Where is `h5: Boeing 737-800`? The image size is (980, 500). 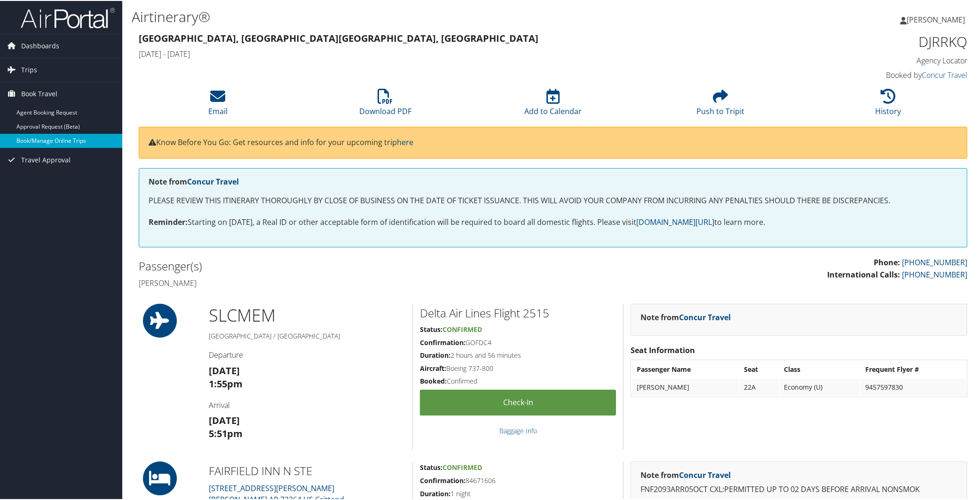
h5: Boeing 737-800 is located at coordinates (517, 368).